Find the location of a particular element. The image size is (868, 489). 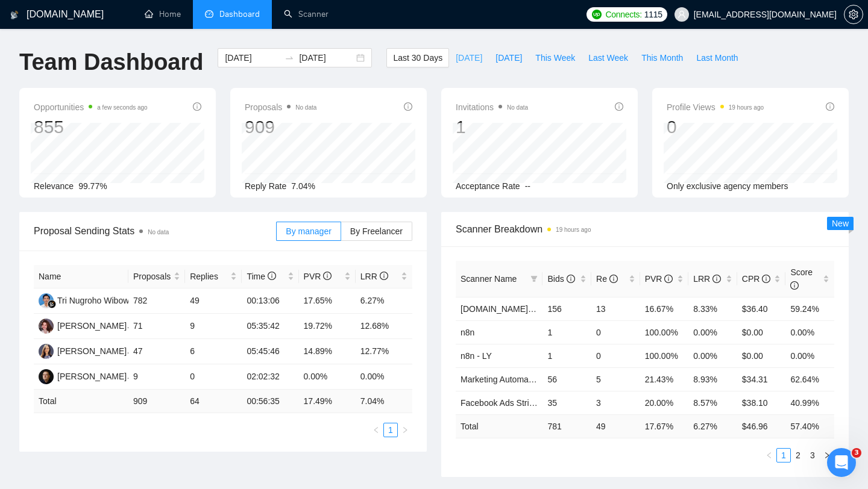

input: End date is located at coordinates (326, 58).